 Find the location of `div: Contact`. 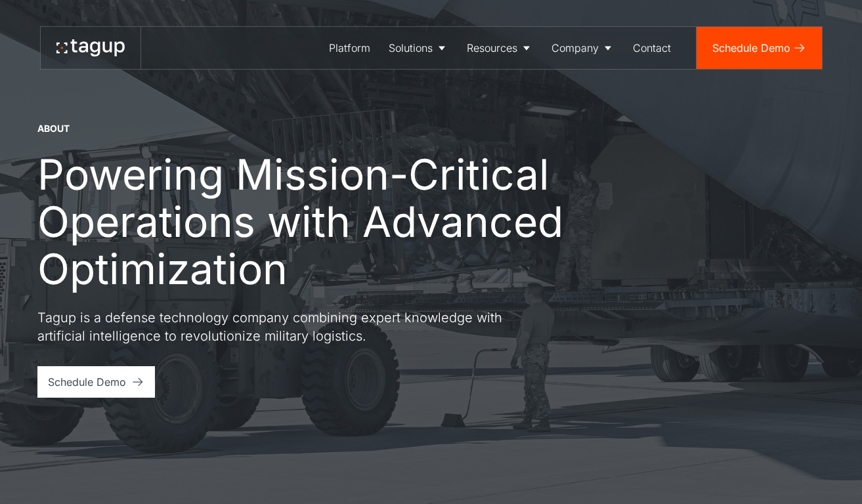

div: Contact is located at coordinates (652, 48).